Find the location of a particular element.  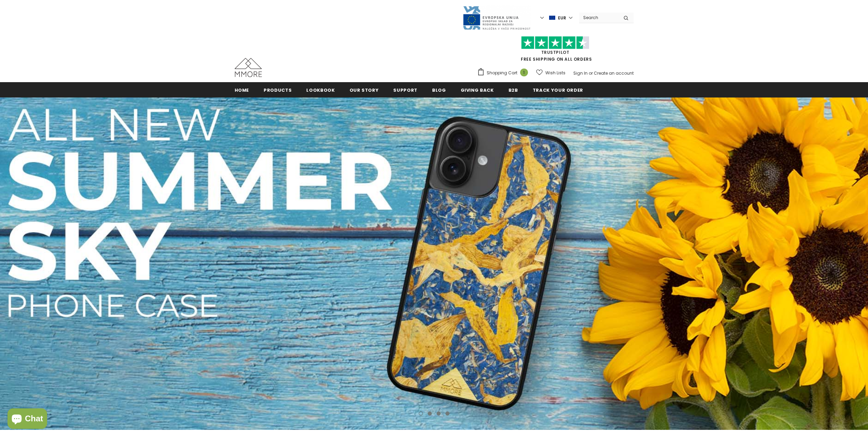

a: Shopping Cart 1 is located at coordinates (504, 73).